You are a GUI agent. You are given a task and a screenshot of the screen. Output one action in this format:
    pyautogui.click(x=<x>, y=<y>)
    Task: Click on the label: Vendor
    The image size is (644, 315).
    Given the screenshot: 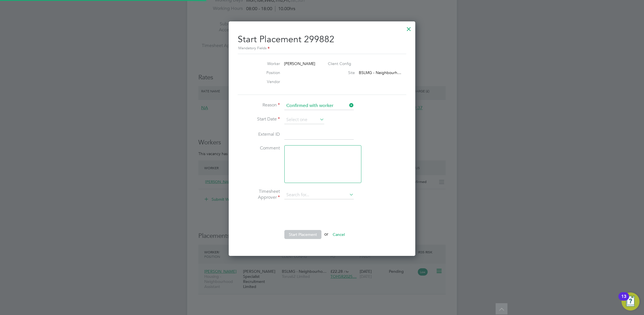 What is the action you would take?
    pyautogui.click(x=265, y=82)
    